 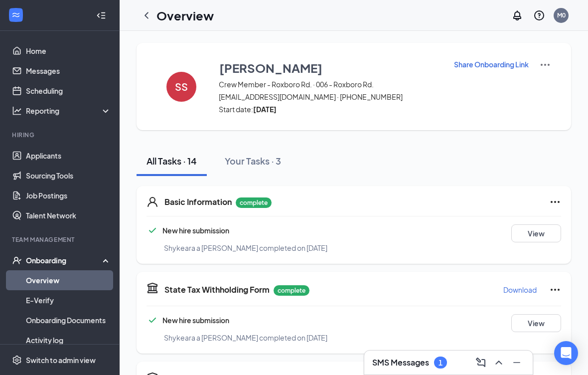 What do you see at coordinates (68, 51) in the screenshot?
I see `a: Home` at bounding box center [68, 51].